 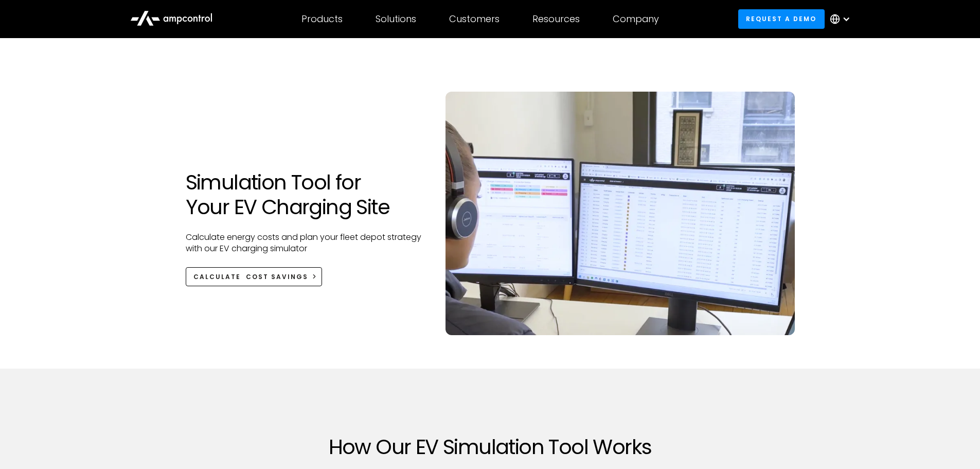 I want to click on a: Request a demo, so click(x=781, y=18).